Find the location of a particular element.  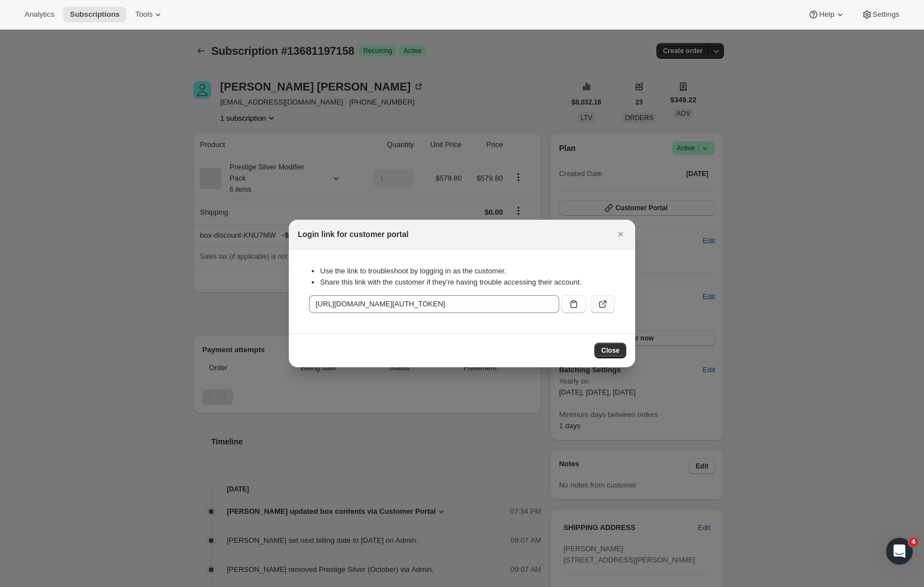

button: Subscriptions is located at coordinates (94, 15).